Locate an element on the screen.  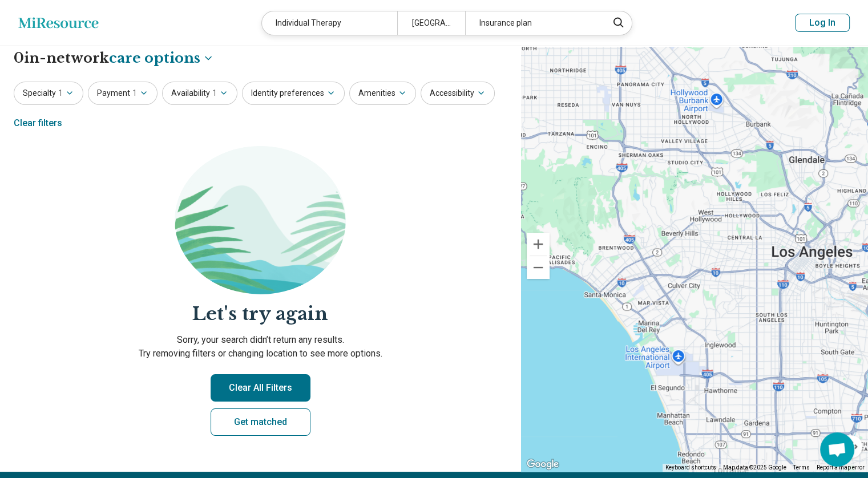
a: Report a map error is located at coordinates (841, 468).